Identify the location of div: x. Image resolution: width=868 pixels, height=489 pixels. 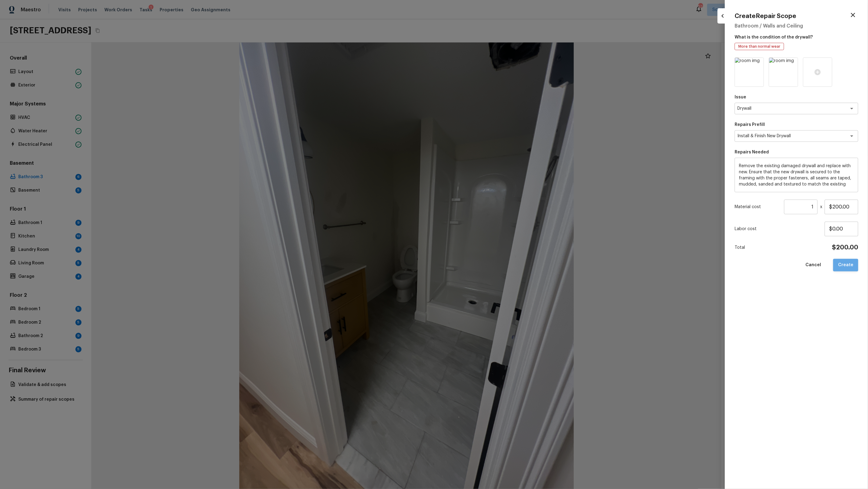
(796, 207).